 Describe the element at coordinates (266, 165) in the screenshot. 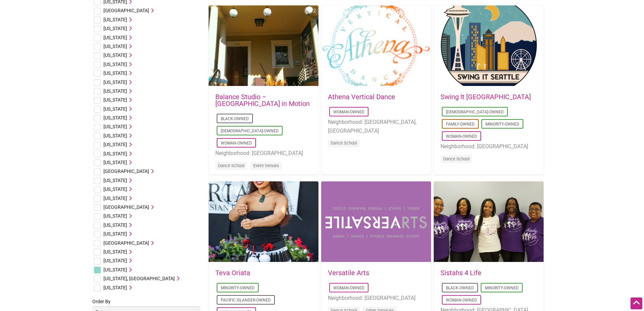

I see `a: Event Venues` at that location.